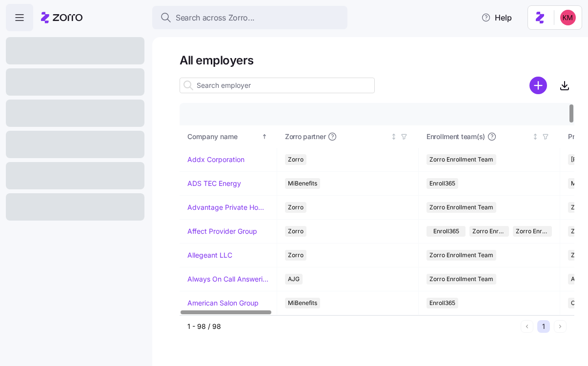 This screenshot has height=366, width=588. Describe the element at coordinates (305, 137) in the screenshot. I see `span: Zorro partner` at that location.